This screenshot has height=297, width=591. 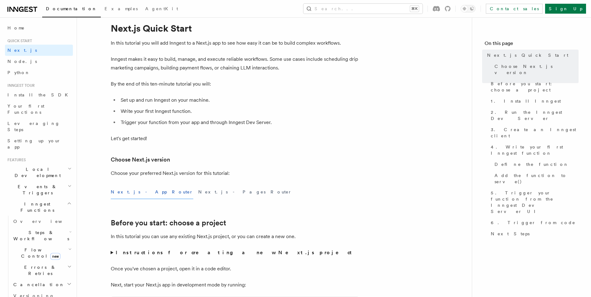 I want to click on a: 1. Install Inngest, so click(x=533, y=101).